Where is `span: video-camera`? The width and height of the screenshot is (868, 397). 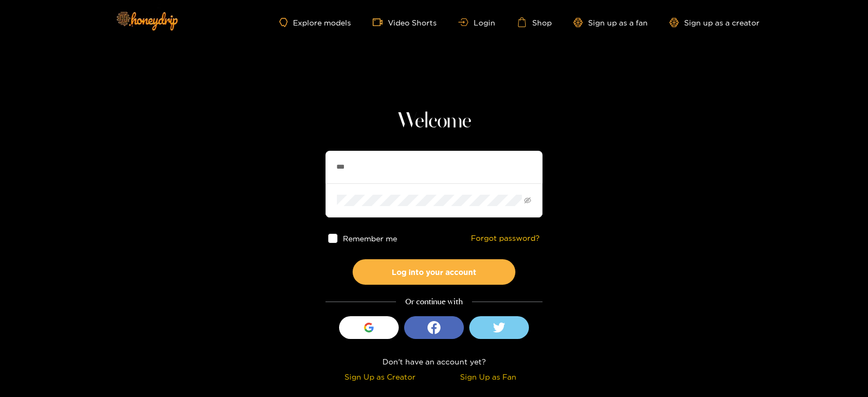 span: video-camera is located at coordinates (380, 22).